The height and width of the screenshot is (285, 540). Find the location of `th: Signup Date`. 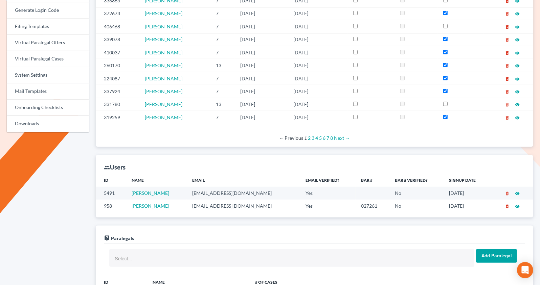

th: Signup Date is located at coordinates (467, 180).